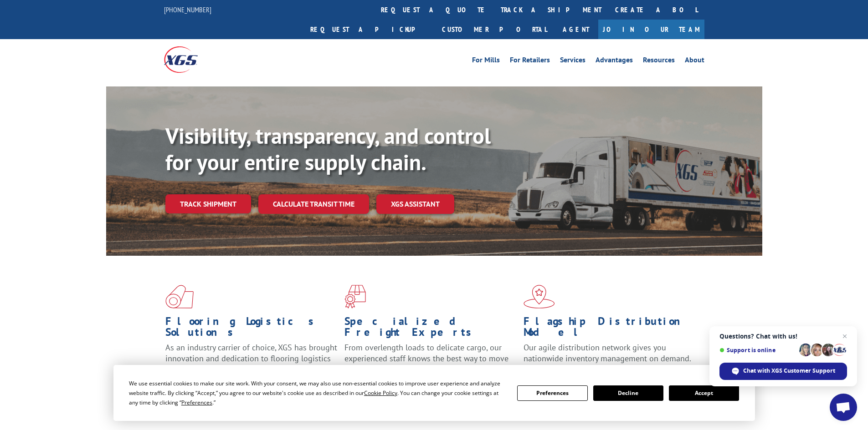 Image resolution: width=868 pixels, height=430 pixels. I want to click on div: We use essential cookies to make our site work. With your consent, we may also use non-essential ..., so click(317, 393).